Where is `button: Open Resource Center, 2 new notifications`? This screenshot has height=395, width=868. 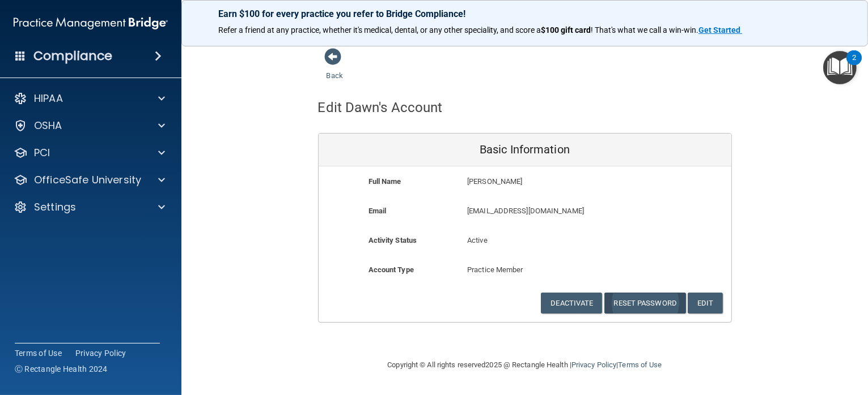
button: Open Resource Center, 2 new notifications is located at coordinates (840, 67).